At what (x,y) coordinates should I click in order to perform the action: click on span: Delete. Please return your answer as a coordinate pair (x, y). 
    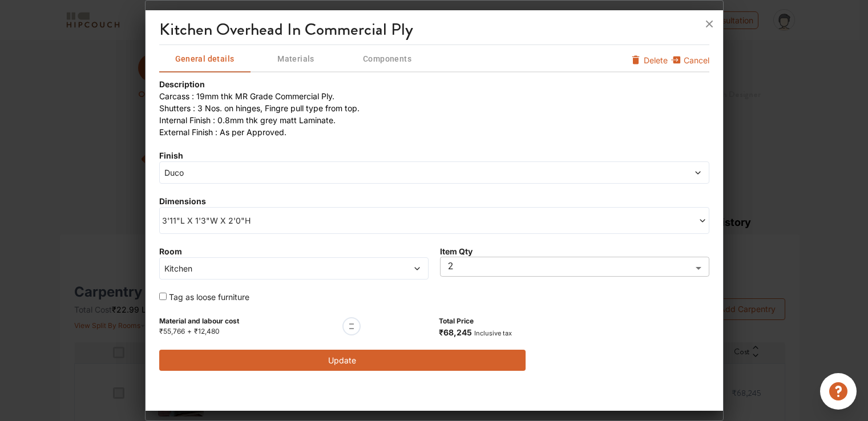
    Looking at the image, I should click on (656, 60).